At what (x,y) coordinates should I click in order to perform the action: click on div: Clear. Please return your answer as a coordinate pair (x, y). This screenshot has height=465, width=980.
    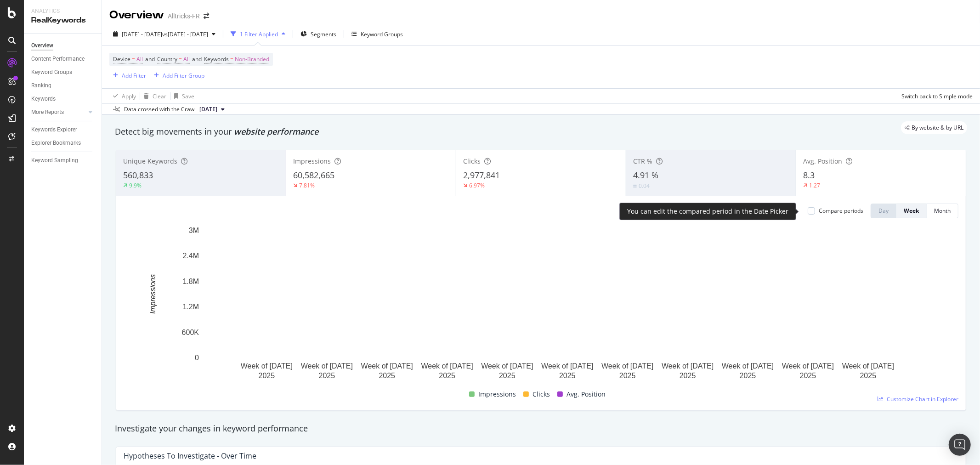
    Looking at the image, I should click on (160, 97).